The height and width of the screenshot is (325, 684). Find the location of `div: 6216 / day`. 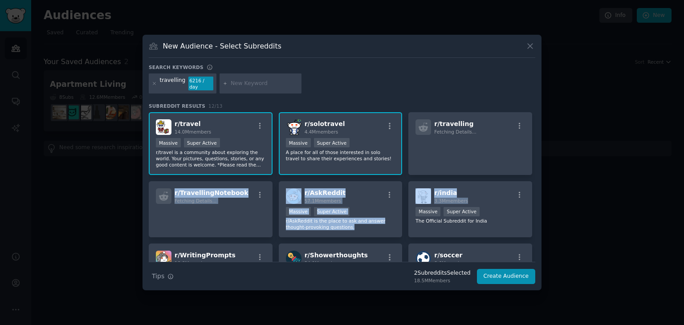

div: 6216 / day is located at coordinates (201, 84).